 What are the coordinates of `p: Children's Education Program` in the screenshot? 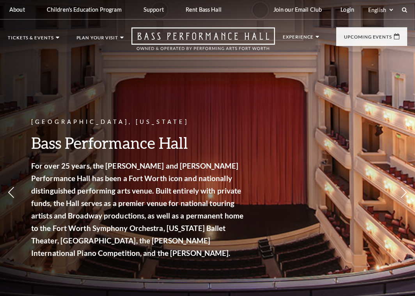 It's located at (84, 9).